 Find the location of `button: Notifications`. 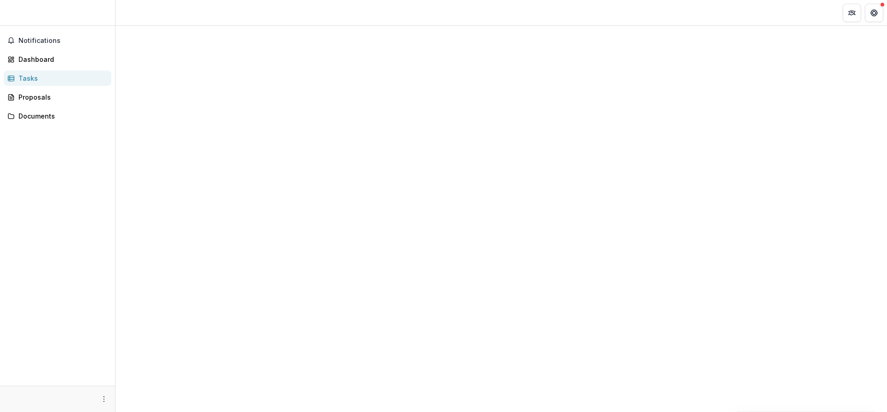

button: Notifications is located at coordinates (57, 41).